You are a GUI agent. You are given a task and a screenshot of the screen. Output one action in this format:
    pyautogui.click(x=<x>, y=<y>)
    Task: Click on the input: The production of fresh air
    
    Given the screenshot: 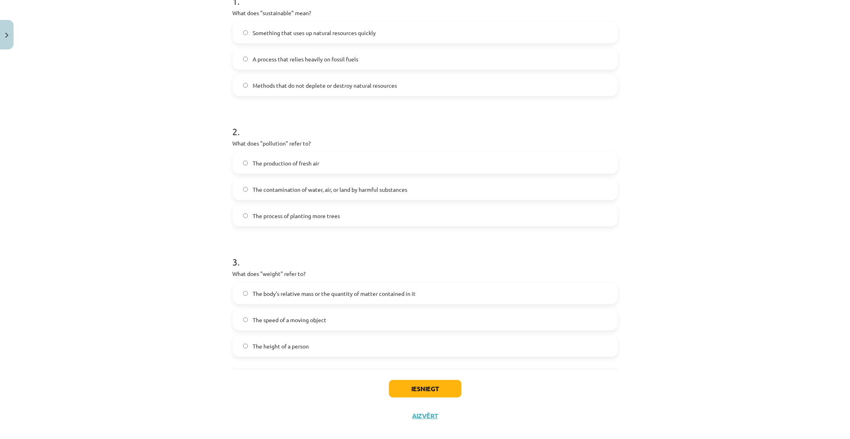 What is the action you would take?
    pyautogui.click(x=245, y=163)
    